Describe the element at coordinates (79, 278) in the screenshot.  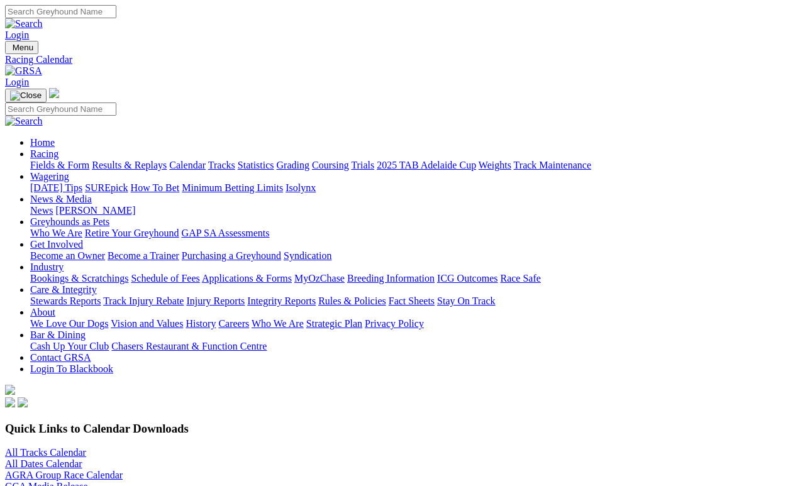
I see `a: Bookings & Scratchings` at that location.